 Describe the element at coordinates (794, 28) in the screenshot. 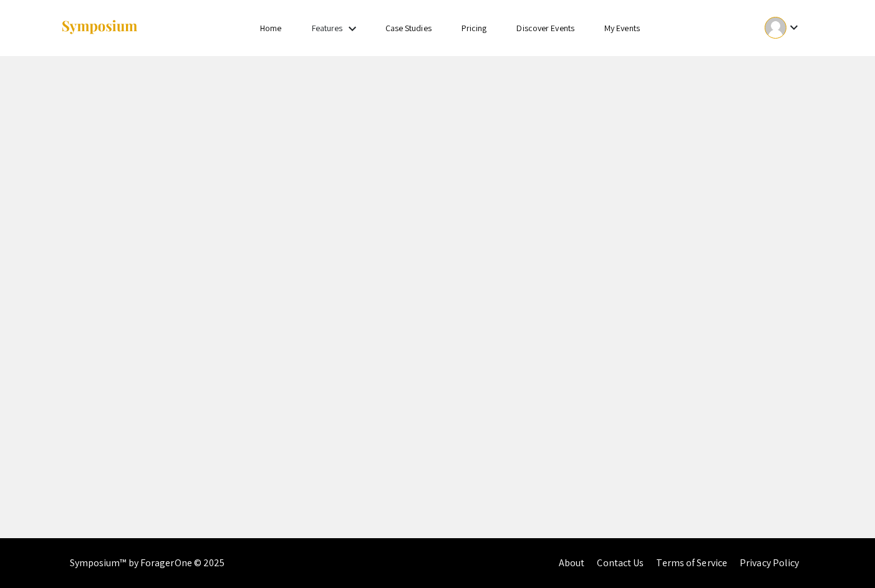

I see `mat-icon: Expand account dropdown` at that location.